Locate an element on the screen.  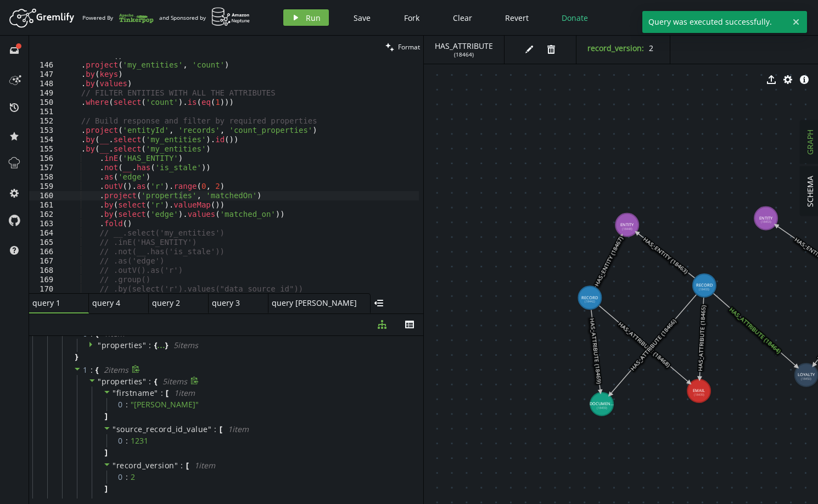
span: query 4 is located at coordinates (114, 303).